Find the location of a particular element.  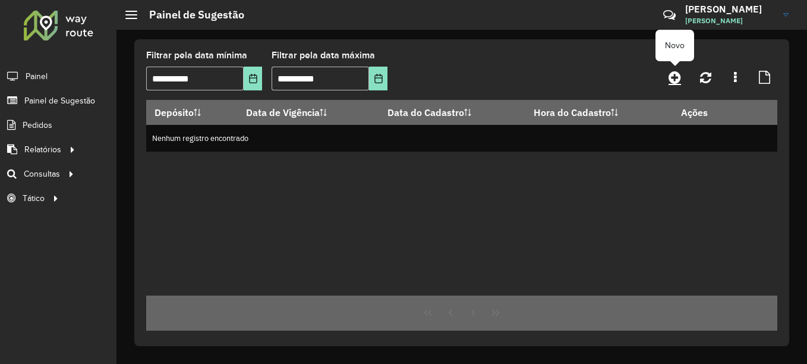

span: Relatórios is located at coordinates (43, 149).